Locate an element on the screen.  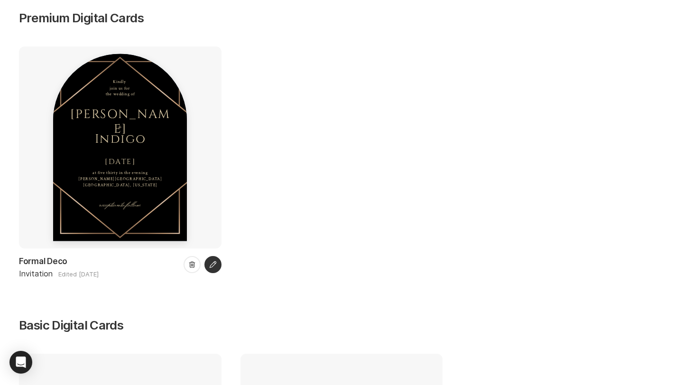
div: reception to follow is located at coordinates (120, 205).